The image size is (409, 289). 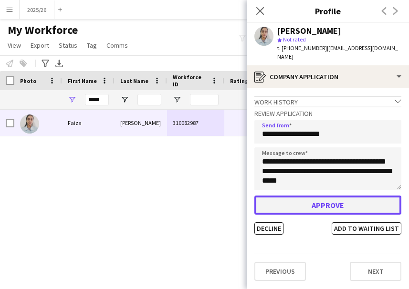 I want to click on span: Comms, so click(x=117, y=45).